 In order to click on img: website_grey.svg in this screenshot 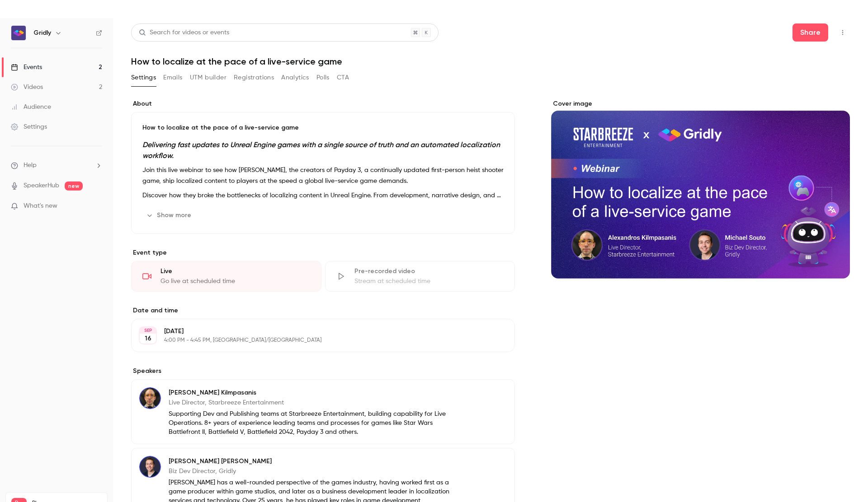, I will do `click(18, 27)`.